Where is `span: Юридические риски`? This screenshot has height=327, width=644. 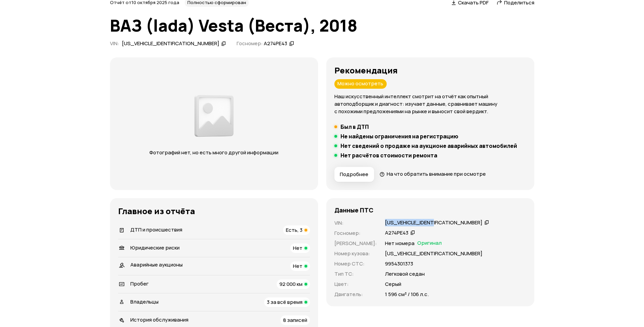 span: Юридические риски is located at coordinates (155, 247).